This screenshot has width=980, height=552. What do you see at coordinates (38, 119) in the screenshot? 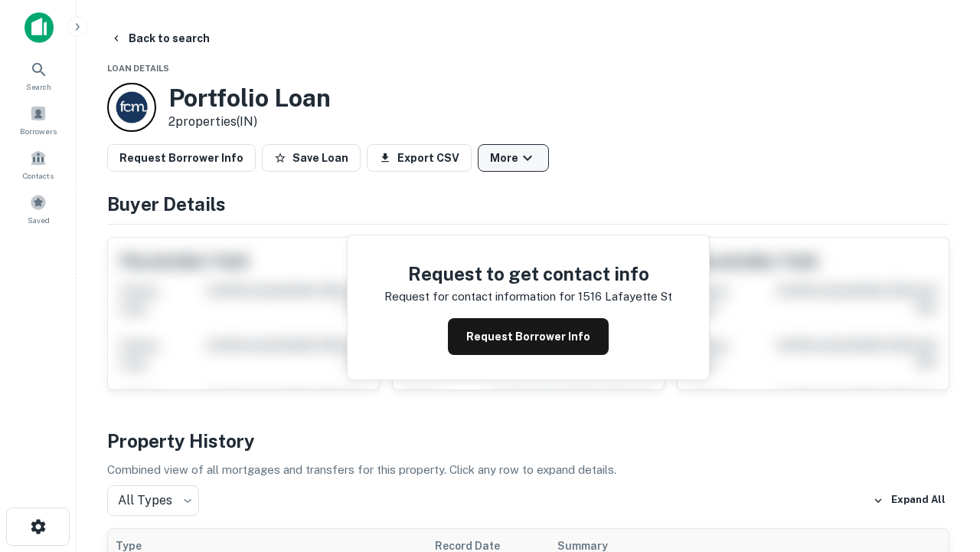
I see `a: Borrowers` at bounding box center [38, 119].